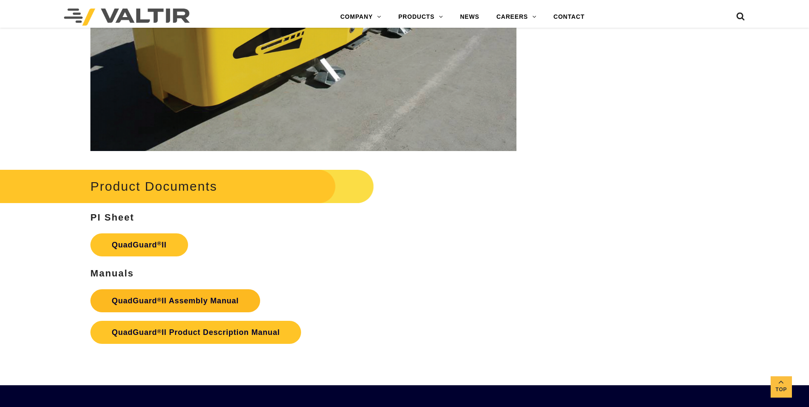  Describe the element at coordinates (782, 389) in the screenshot. I see `span: Top` at that location.